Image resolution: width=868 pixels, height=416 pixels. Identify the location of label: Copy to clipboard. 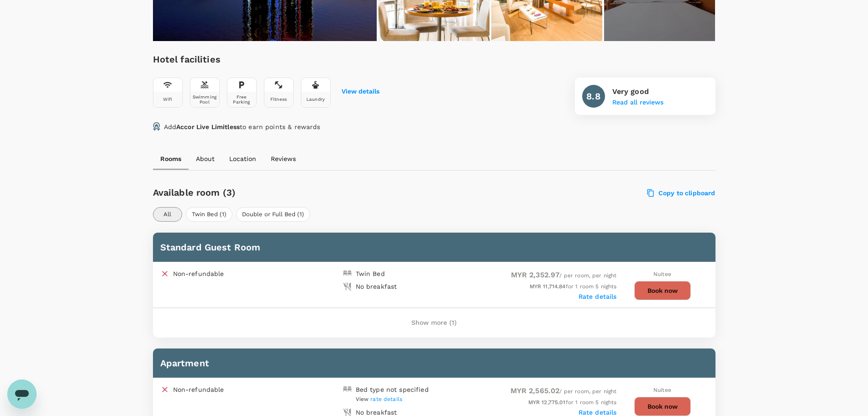
(681, 193).